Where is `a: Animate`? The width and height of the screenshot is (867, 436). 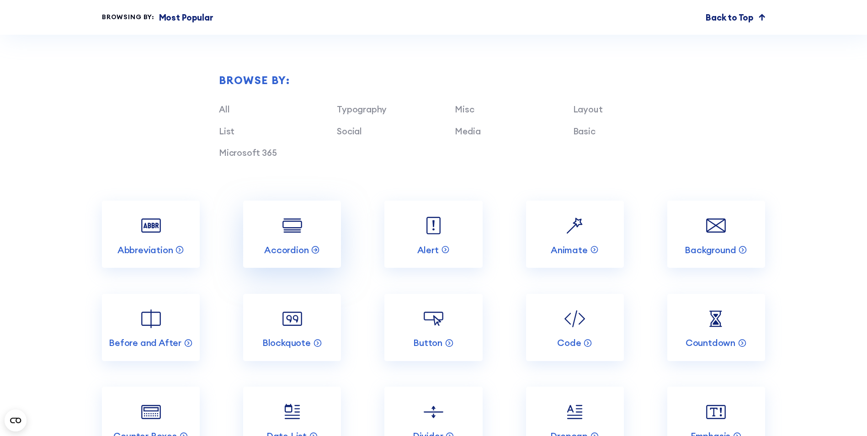 a: Animate is located at coordinates (575, 234).